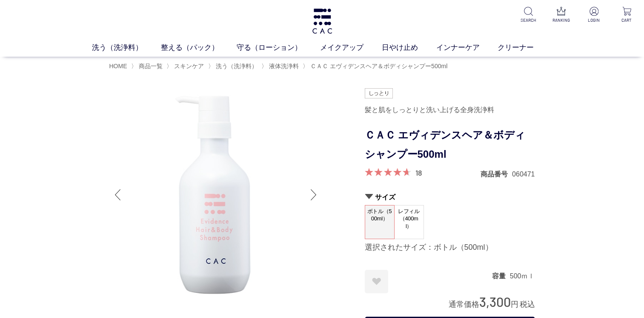  Describe the element at coordinates (409, 47) in the screenshot. I see `a: 日やけ止め` at that location.